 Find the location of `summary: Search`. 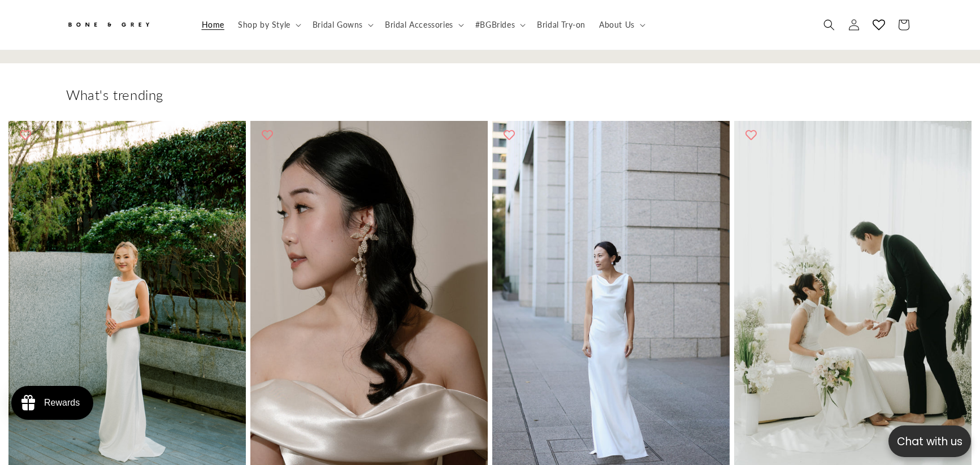

summary: Search is located at coordinates (829, 25).